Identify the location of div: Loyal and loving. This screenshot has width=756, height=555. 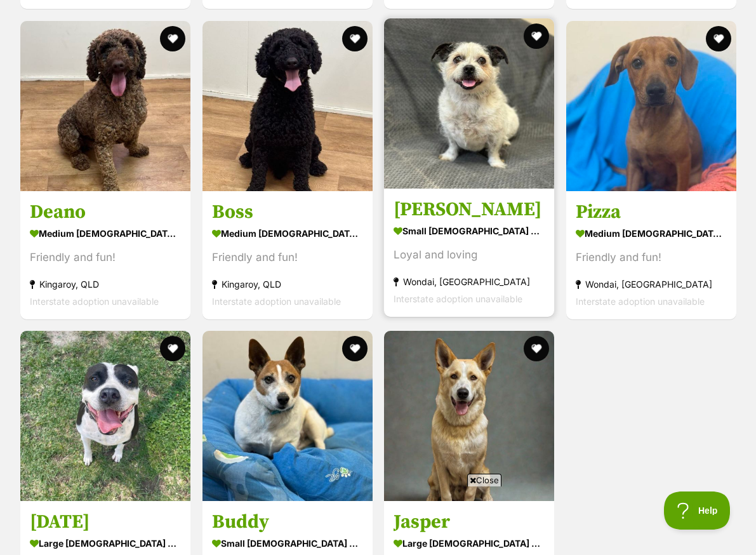
(469, 254).